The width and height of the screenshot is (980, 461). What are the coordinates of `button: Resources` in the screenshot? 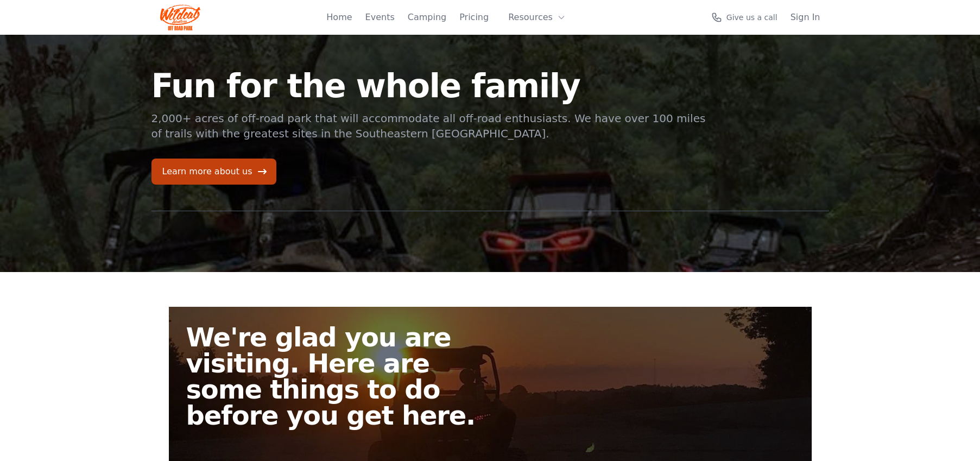 It's located at (537, 17).